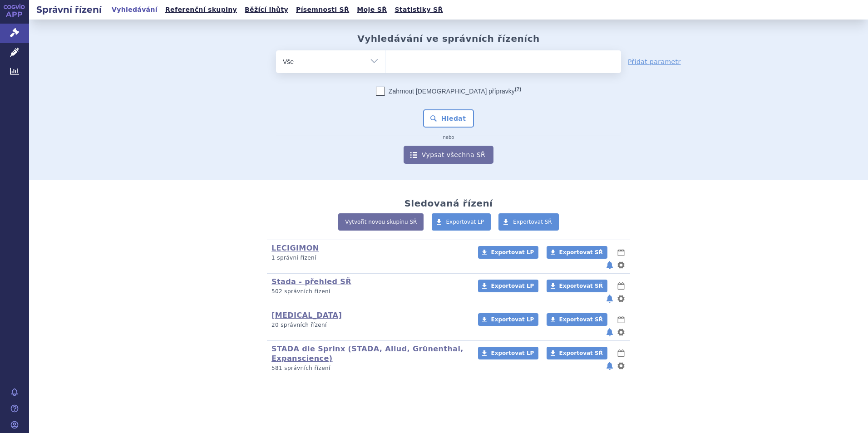 Image resolution: width=868 pixels, height=433 pixels. What do you see at coordinates (418, 10) in the screenshot?
I see `a: Statistiky SŘ` at bounding box center [418, 10].